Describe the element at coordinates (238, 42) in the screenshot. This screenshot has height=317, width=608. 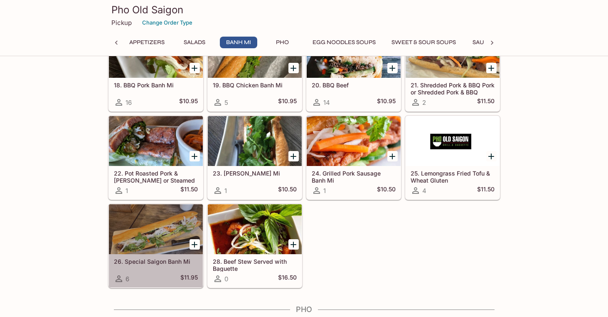
I see `button: Banh Mi` at that location.